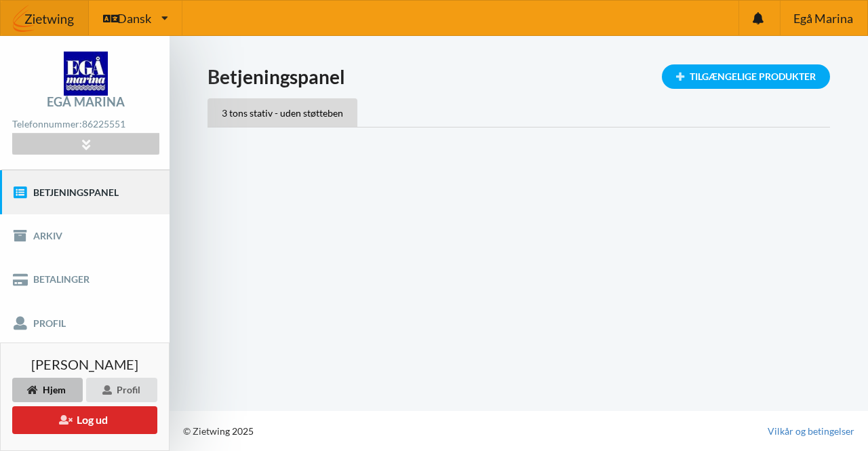  I want to click on span: Dansk, so click(135, 19).